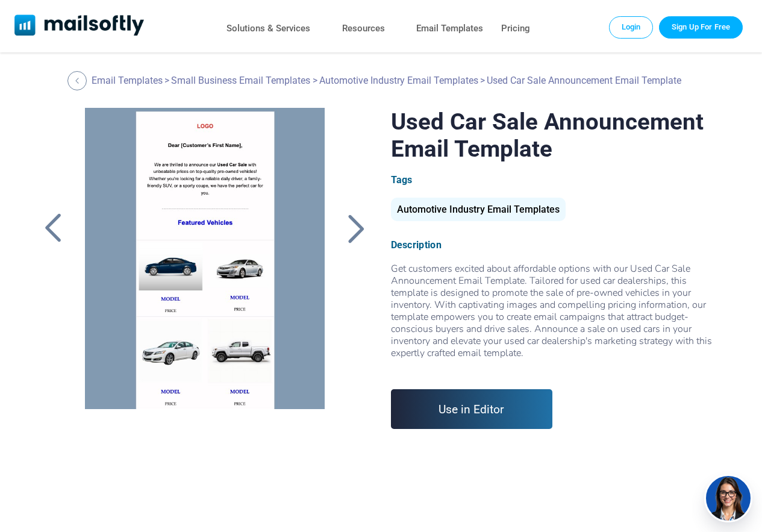  Describe the element at coordinates (516, 29) in the screenshot. I see `a: Pricing` at that location.